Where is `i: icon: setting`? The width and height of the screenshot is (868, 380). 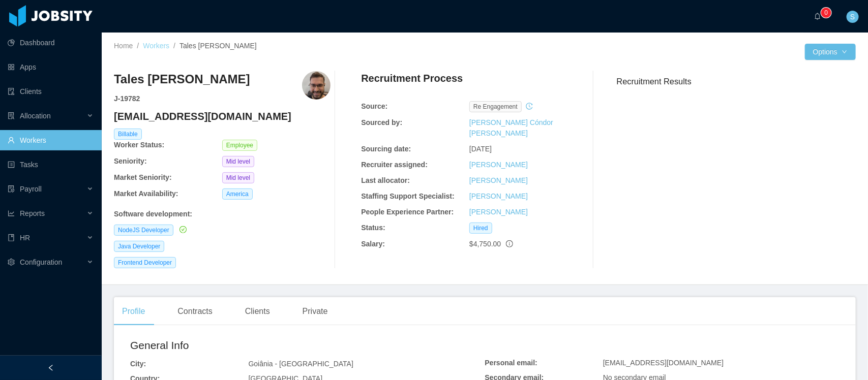 i: icon: setting is located at coordinates (11, 262).